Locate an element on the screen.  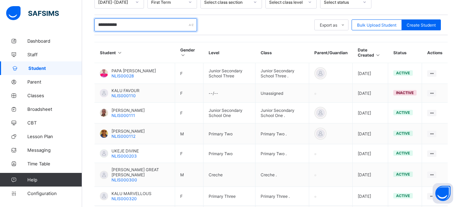
th: Gender is located at coordinates (189, 53).